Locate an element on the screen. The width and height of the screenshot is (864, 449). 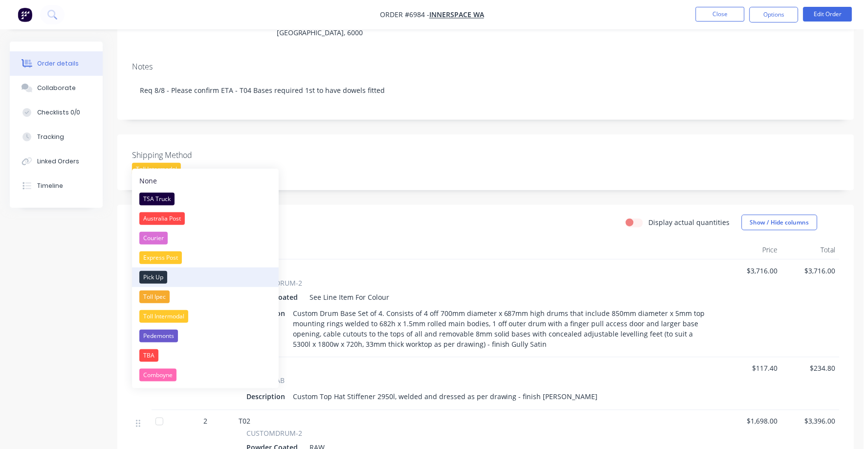
button: Courier is located at coordinates (205, 238).